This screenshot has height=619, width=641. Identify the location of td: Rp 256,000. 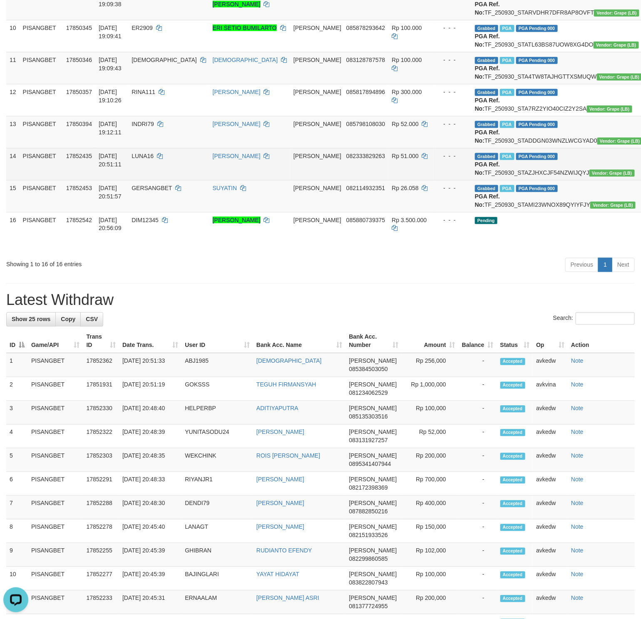
(430, 365).